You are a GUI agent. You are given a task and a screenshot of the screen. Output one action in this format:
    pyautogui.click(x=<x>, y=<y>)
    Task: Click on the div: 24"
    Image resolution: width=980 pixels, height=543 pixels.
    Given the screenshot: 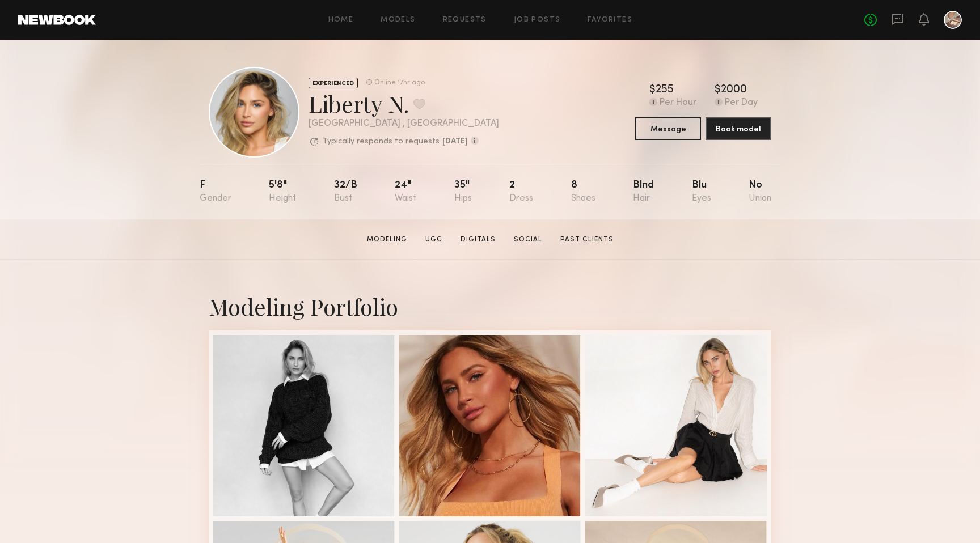 What is the action you would take?
    pyautogui.click(x=406, y=191)
    